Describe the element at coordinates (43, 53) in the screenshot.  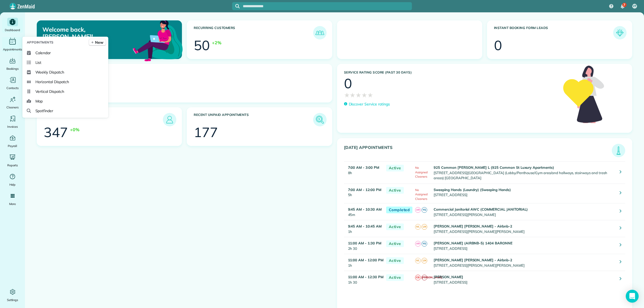
I see `span: Calendar` at that location.